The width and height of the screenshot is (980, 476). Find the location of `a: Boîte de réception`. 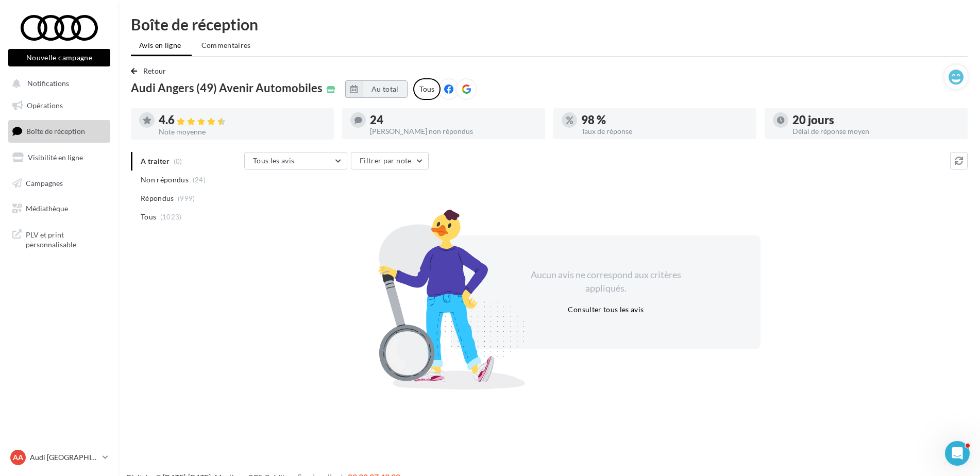

a: Boîte de réception is located at coordinates (59, 131).